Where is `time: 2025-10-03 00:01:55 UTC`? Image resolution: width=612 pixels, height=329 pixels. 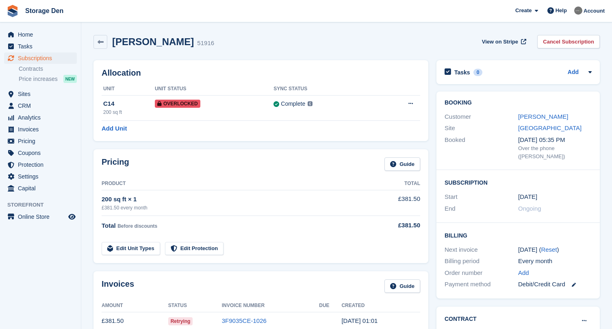
time: 2025-10-03 00:01:55 UTC is located at coordinates (360, 320).